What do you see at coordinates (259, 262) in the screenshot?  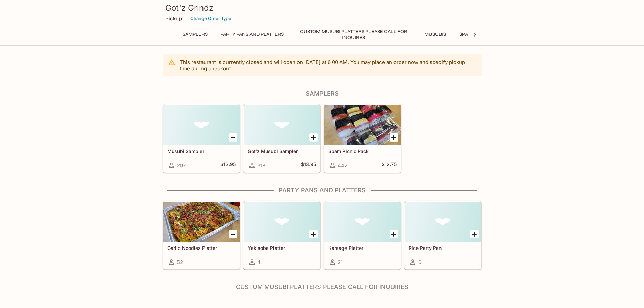 I see `span: 4` at bounding box center [259, 262].